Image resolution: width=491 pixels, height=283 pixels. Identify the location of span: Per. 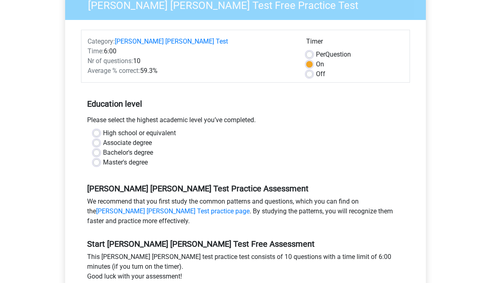
(321, 54).